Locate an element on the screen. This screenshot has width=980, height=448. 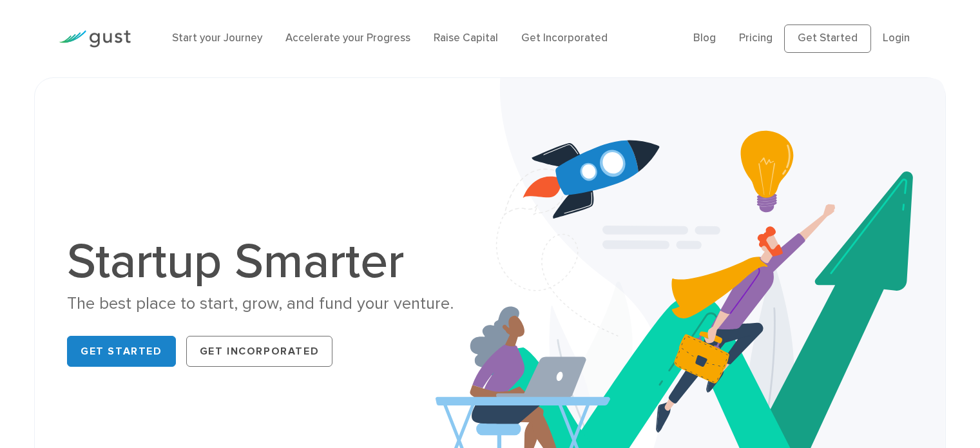
a: Raise Capital is located at coordinates (466, 38).